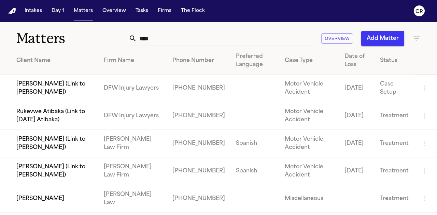 Image resolution: width=437 pixels, height=215 pixels. What do you see at coordinates (133, 61) in the screenshot?
I see `div: Firm Name` at bounding box center [133, 61].